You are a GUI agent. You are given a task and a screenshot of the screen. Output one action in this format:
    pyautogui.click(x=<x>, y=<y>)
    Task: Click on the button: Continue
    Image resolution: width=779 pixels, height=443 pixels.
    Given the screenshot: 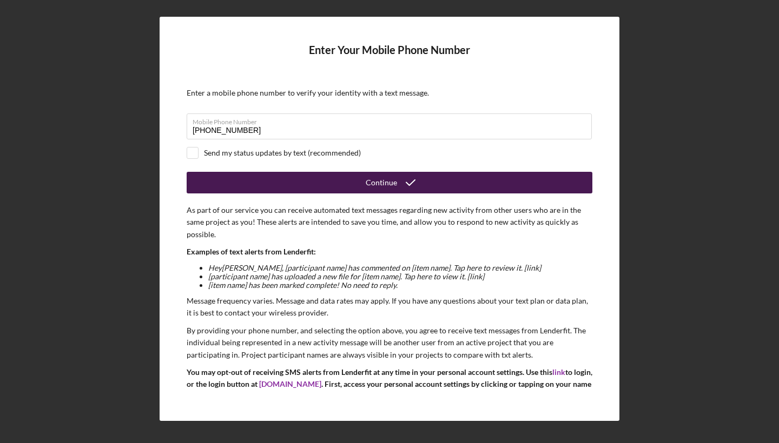 What is the action you would take?
    pyautogui.click(x=389, y=183)
    